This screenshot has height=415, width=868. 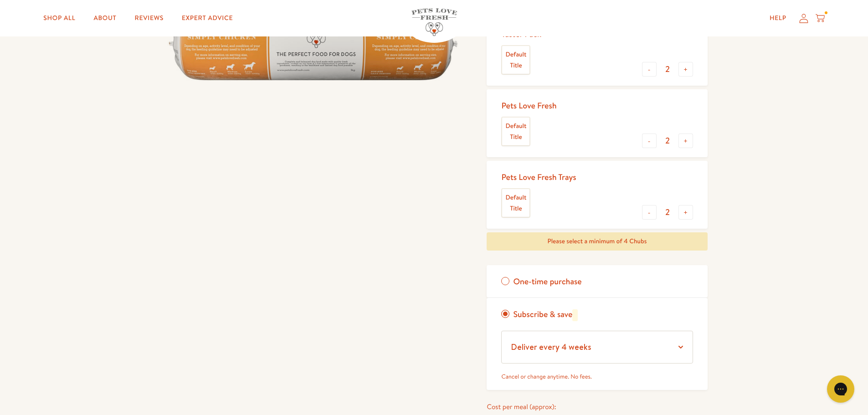 What do you see at coordinates (59, 18) in the screenshot?
I see `a: Shop All` at bounding box center [59, 18].